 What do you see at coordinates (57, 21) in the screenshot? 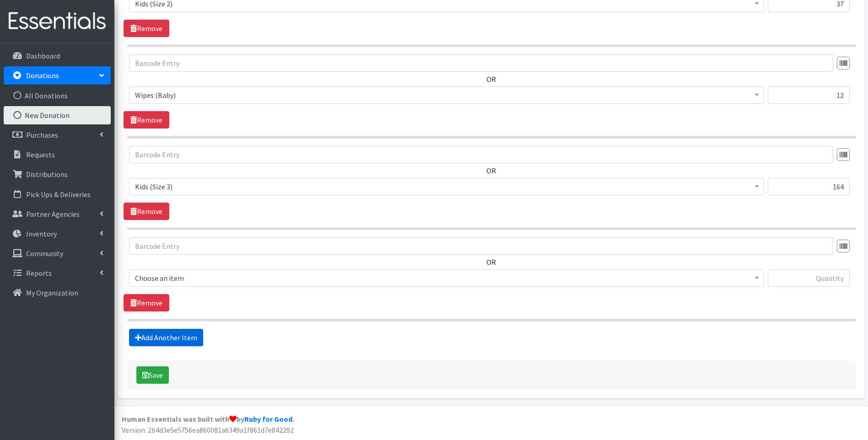
I see `img: HumanEssentials` at bounding box center [57, 21].